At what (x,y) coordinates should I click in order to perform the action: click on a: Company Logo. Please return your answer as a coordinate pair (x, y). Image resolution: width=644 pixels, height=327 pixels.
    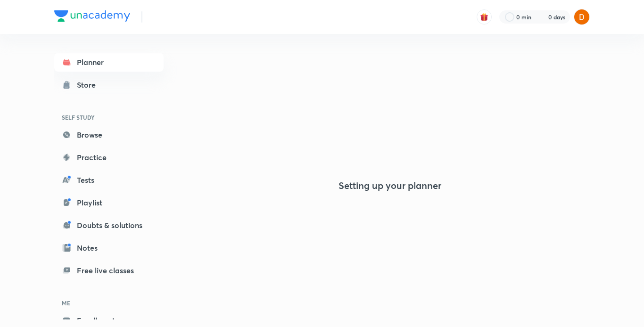
    Looking at the image, I should click on (92, 17).